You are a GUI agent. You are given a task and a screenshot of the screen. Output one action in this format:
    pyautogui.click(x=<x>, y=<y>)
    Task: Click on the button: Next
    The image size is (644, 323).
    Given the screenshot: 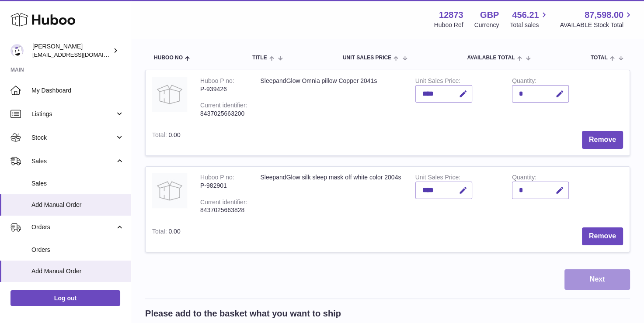 What is the action you would take?
    pyautogui.click(x=597, y=279)
    